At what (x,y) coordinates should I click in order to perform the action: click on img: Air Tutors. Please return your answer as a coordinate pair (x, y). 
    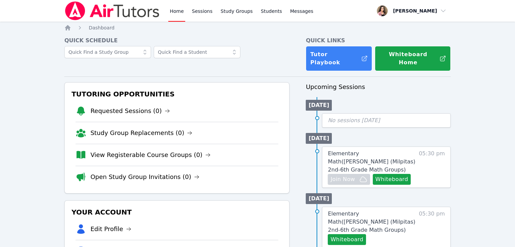
    Looking at the image, I should click on (112, 11).